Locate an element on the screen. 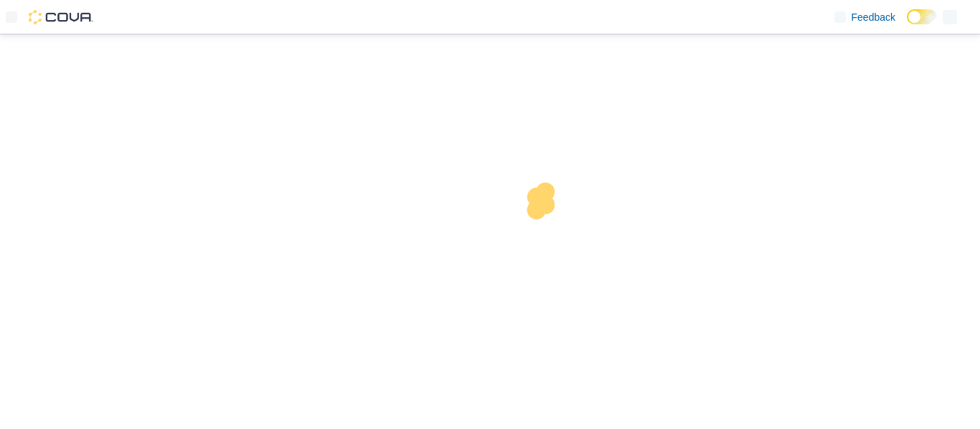 Image resolution: width=980 pixels, height=429 pixels. img: Cova is located at coordinates (61, 17).